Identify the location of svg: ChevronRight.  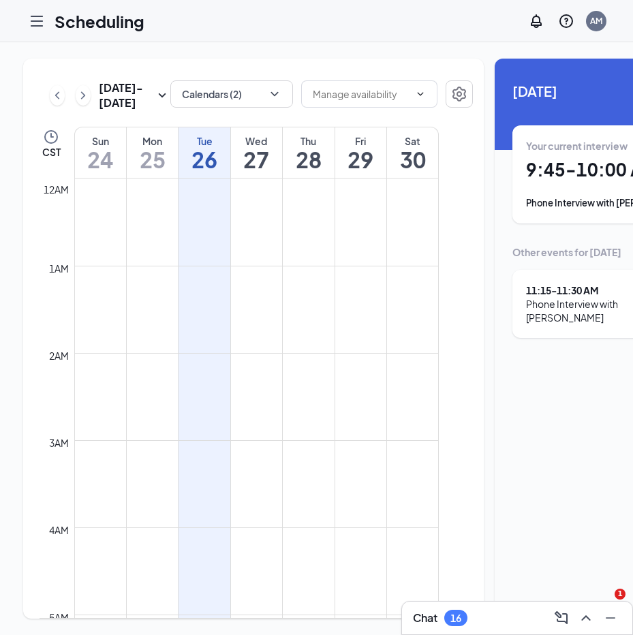
(83, 95).